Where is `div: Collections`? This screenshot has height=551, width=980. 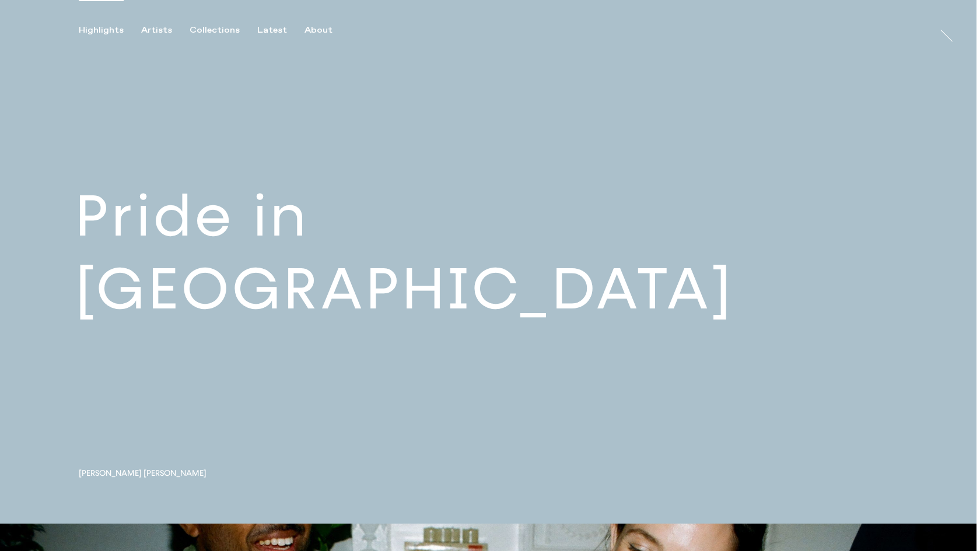 div: Collections is located at coordinates (215, 31).